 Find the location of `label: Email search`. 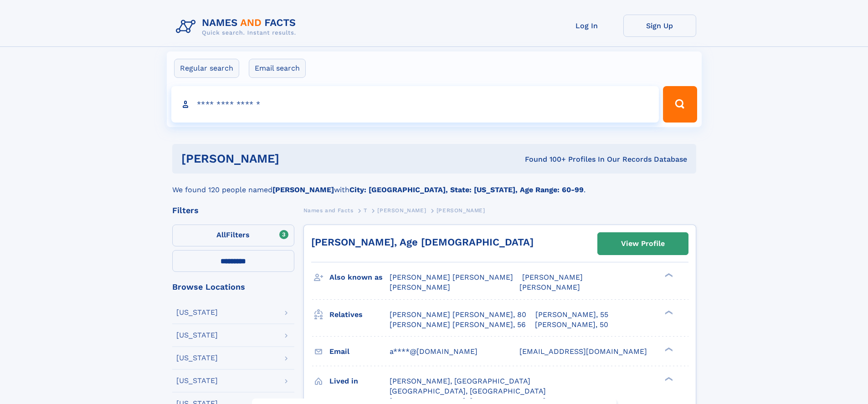

label: Email search is located at coordinates (277, 68).